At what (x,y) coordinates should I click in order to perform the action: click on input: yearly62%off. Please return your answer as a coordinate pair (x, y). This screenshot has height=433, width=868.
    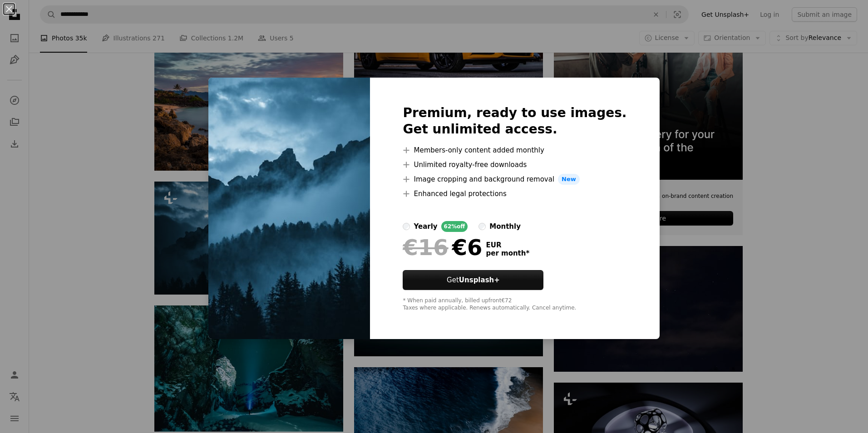
    Looking at the image, I should click on (406, 227).